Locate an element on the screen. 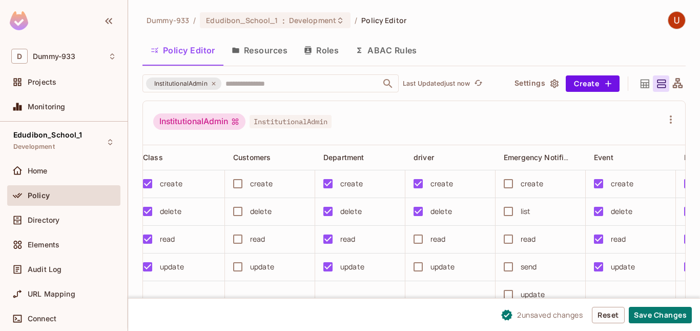 The image size is (700, 331). button: Reset is located at coordinates (608, 315).